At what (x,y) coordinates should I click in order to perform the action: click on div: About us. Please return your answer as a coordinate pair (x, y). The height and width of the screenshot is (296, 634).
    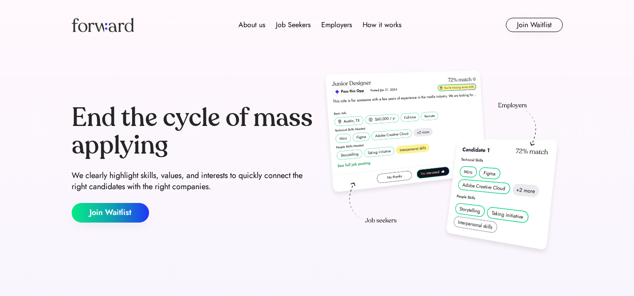
    Looking at the image, I should click on (252, 25).